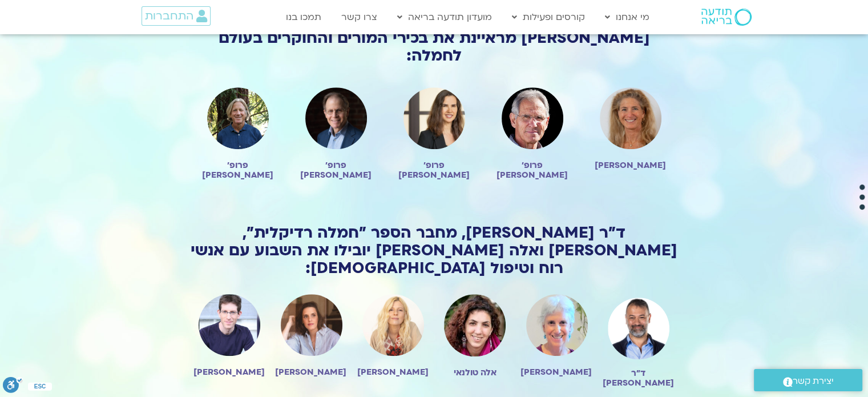 The width and height of the screenshot is (868, 397). I want to click on a: התחברות, so click(176, 16).